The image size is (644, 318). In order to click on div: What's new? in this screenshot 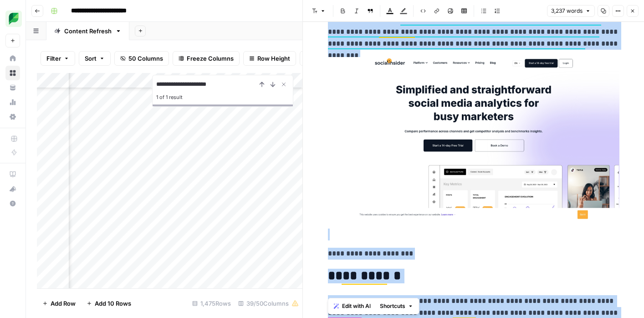, I will do `click(13, 189)`.